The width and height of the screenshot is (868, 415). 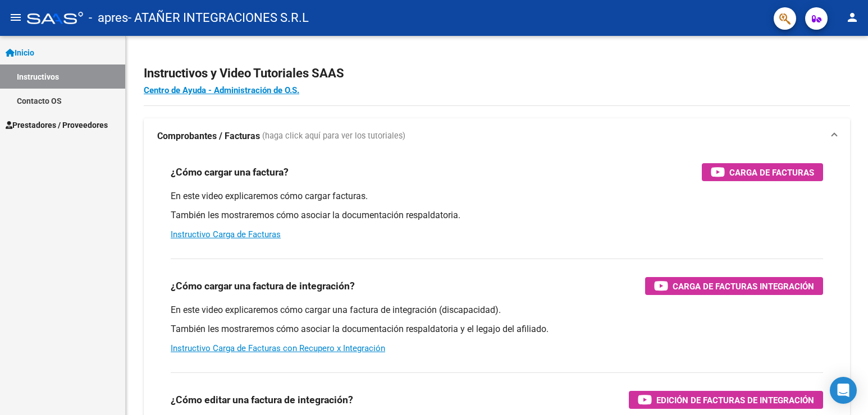 I want to click on mat-icon: menu, so click(x=16, y=17).